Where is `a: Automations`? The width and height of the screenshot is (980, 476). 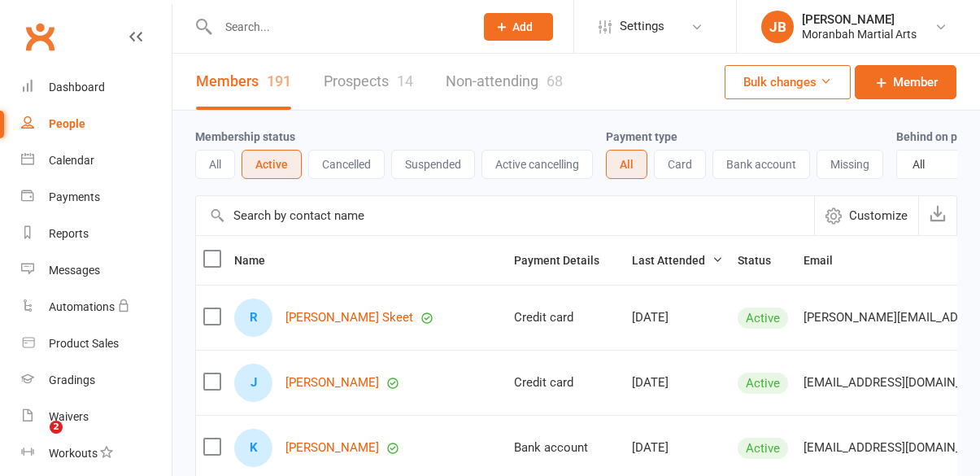
a: Automations is located at coordinates (96, 306).